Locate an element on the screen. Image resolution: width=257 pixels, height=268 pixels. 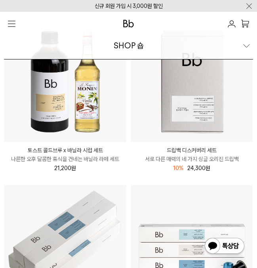
a: 드립백 디스커버리 세트 서로 다른 매력의 네 가지 싱글 오리진 드립백 is located at coordinates (192, 155).